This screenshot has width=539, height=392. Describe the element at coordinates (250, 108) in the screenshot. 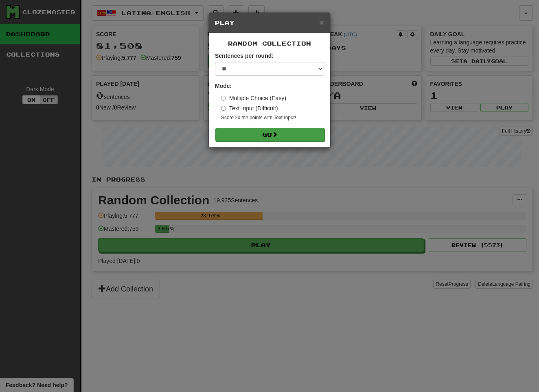

I see `label: Text Input (Difficult)` at that location.